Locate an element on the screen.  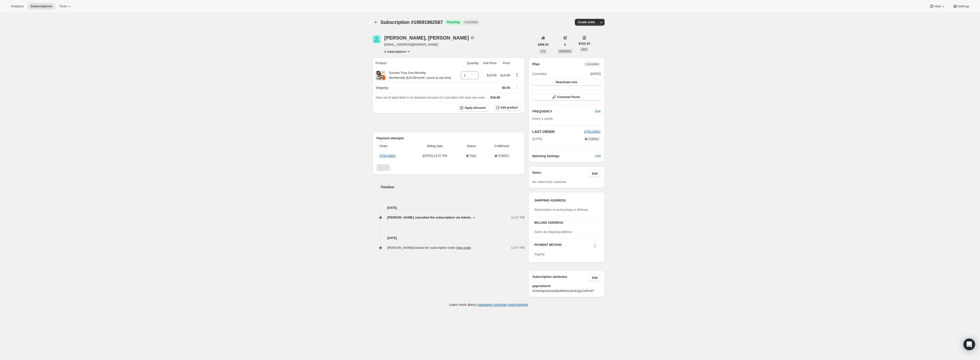
span: Recurring is located at coordinates (453, 22).